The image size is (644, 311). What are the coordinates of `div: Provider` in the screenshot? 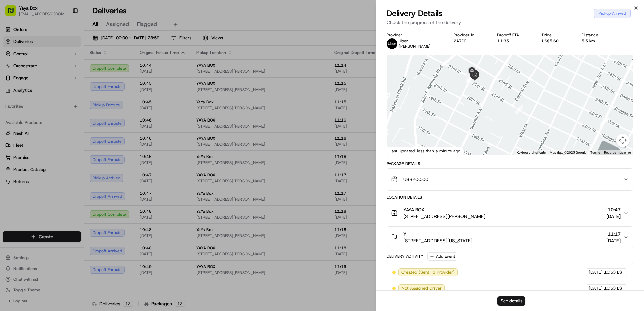 It's located at (415, 35).